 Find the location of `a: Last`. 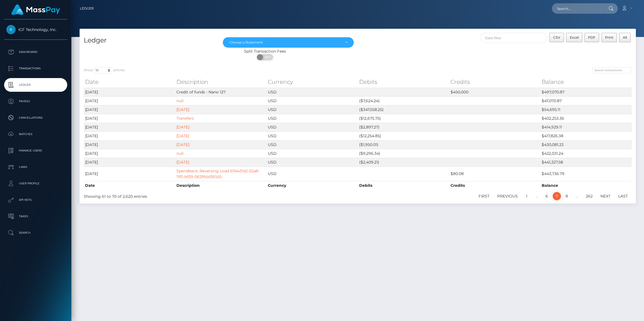

a: Last is located at coordinates (623, 196).